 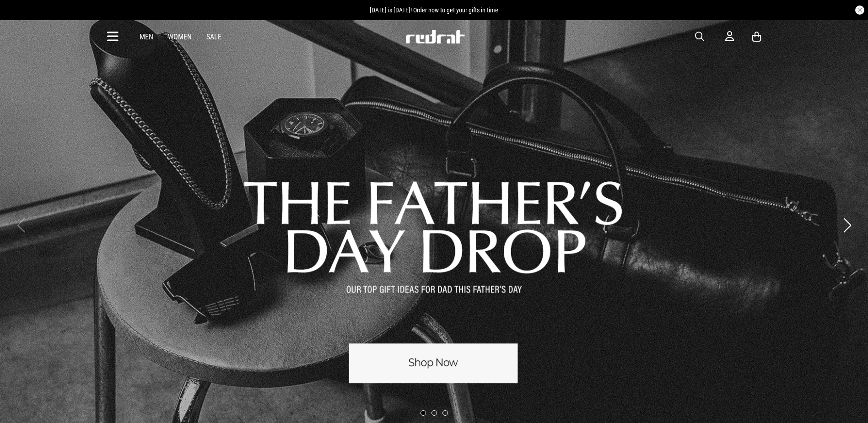 What do you see at coordinates (146, 37) in the screenshot?
I see `a: Men` at bounding box center [146, 37].